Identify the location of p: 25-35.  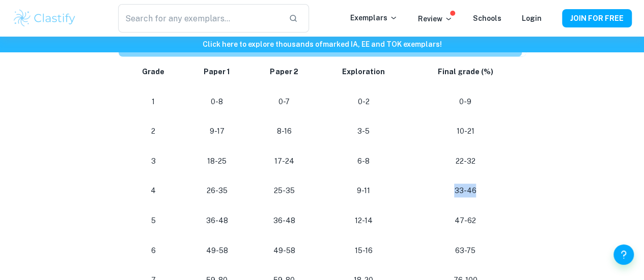
(284, 190).